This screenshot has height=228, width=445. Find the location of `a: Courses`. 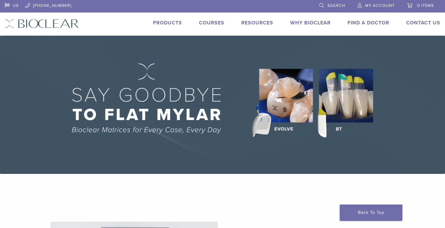

a: Courses is located at coordinates (211, 23).